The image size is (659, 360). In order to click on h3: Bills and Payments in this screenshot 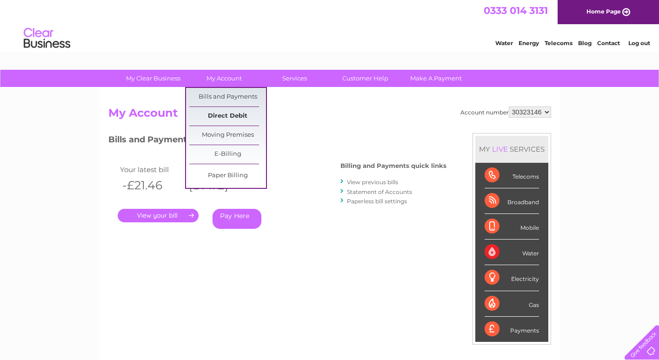, I will do `click(277, 141)`.